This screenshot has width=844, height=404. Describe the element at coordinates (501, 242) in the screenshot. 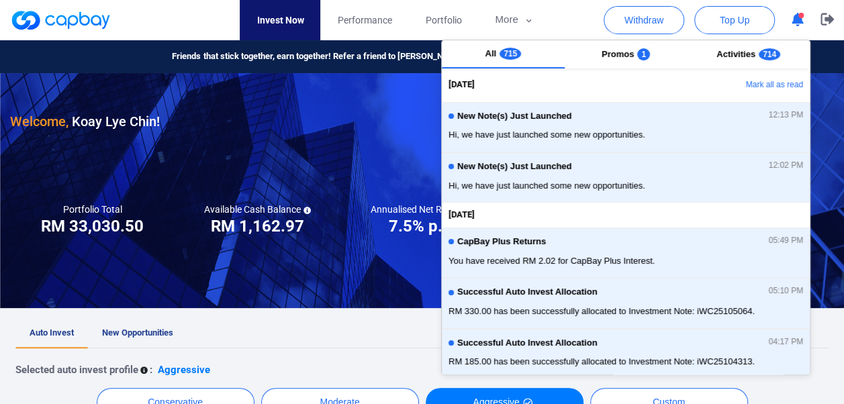

I see `span: CapBay Plus Returns` at that location.